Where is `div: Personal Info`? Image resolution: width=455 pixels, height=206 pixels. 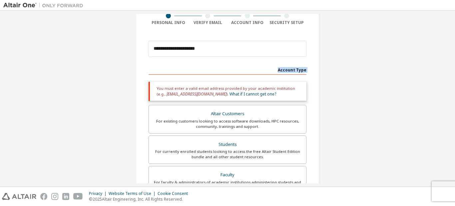 div: Personal Info is located at coordinates (168, 23).